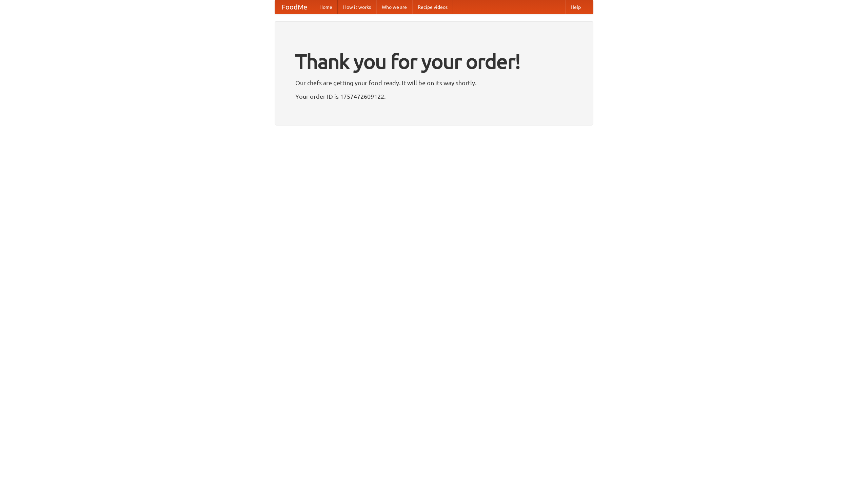 Image resolution: width=868 pixels, height=480 pixels. What do you see at coordinates (434, 96) in the screenshot?
I see `p: Your order ID is 1757472609122.` at bounding box center [434, 96].